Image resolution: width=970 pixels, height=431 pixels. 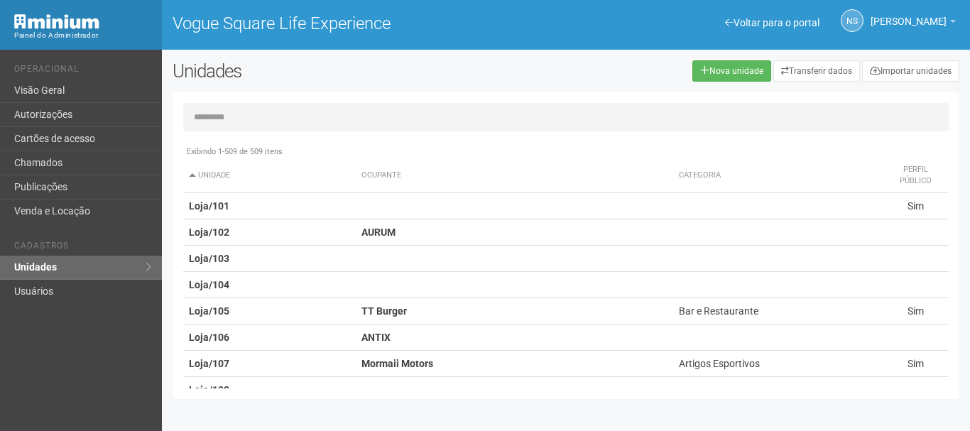 What do you see at coordinates (209, 285) in the screenshot?
I see `strong: Loja/104` at bounding box center [209, 285].